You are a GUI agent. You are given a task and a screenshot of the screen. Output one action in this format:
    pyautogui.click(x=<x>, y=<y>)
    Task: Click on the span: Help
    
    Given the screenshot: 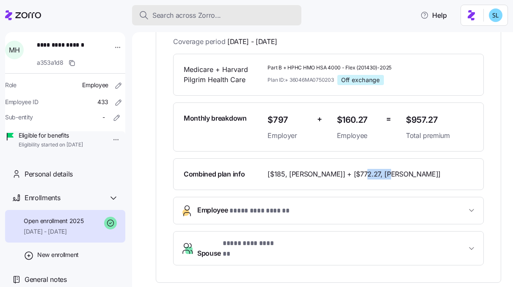 What is the action you would take?
    pyautogui.click(x=433, y=15)
    